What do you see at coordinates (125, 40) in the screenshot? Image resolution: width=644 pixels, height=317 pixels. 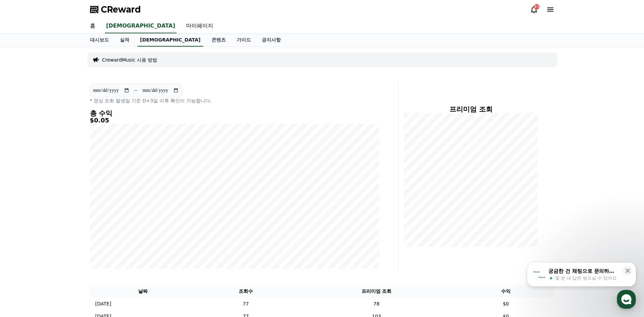 I see `a: 실적` at bounding box center [125, 40].